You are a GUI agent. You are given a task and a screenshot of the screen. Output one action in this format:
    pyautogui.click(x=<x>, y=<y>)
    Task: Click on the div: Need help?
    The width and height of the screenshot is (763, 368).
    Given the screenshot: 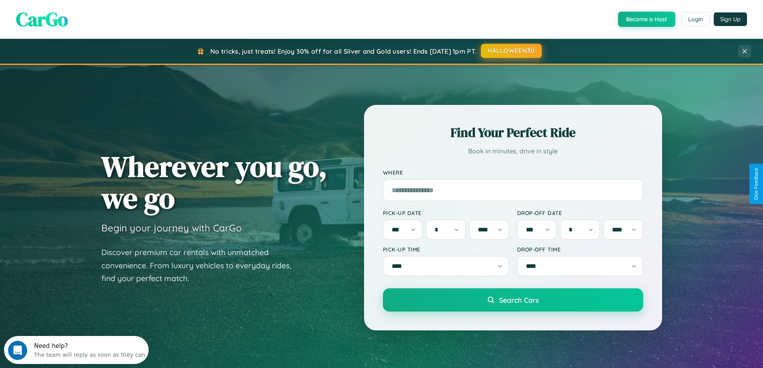 What is the action you would take?
    pyautogui.click(x=86, y=10)
    